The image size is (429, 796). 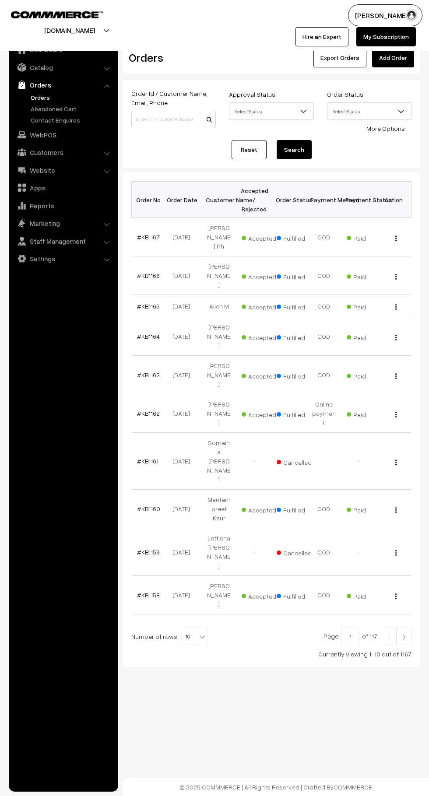 I want to click on a: Add Order, so click(x=393, y=58).